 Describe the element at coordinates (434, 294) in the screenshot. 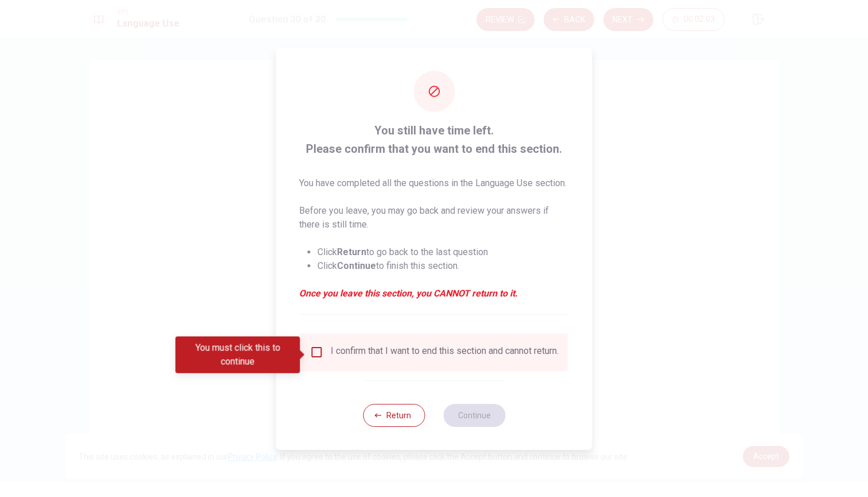

I see `em: Once you leave this section, you CANNOT return to it.` at that location.